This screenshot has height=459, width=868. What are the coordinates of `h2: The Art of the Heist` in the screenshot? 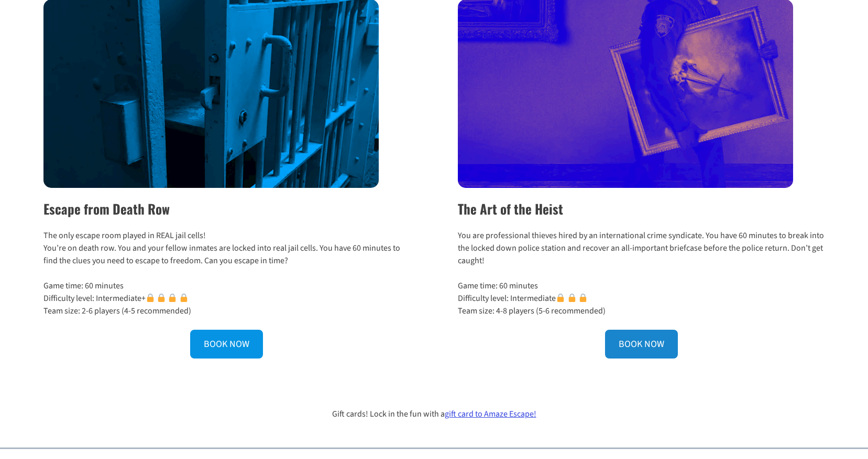 It's located at (641, 209).